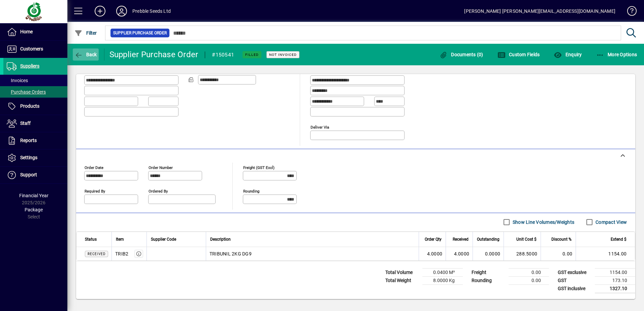 This screenshot has height=311, width=644. I want to click on span: Enquiry, so click(568, 54).